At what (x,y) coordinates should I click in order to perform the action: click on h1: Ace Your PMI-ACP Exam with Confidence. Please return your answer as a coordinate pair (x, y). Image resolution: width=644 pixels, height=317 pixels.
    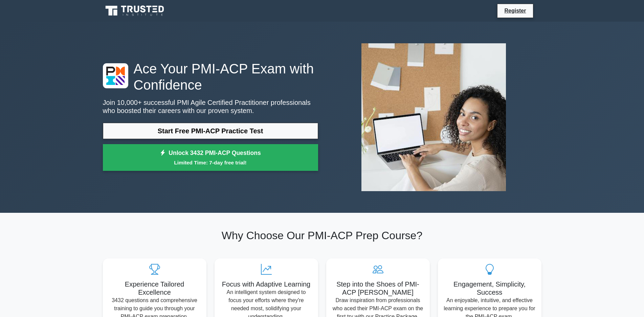
    Looking at the image, I should click on (211, 77).